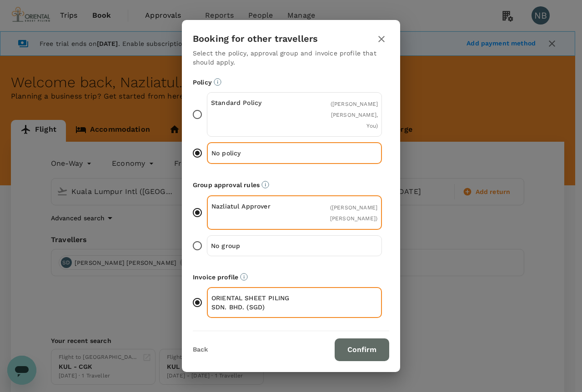 The width and height of the screenshot is (582, 392). I want to click on svg: Default approvers or custom approval rules (if available) are based on the user group., so click(265, 184).